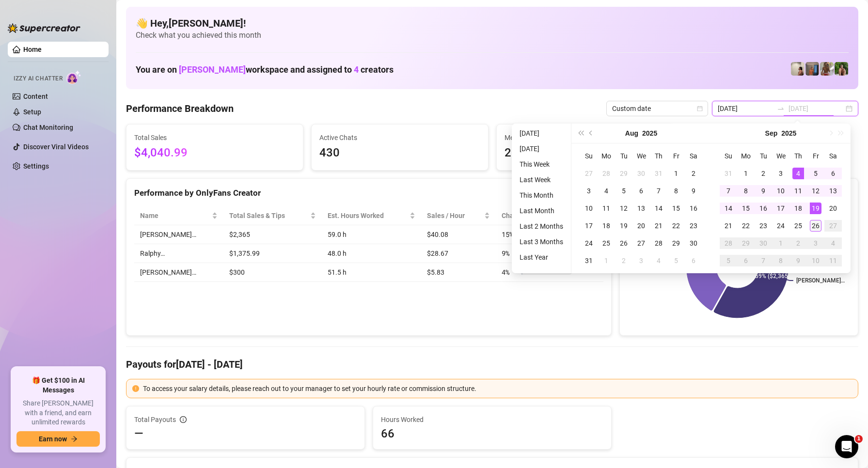 This screenshot has height=468, width=868. I want to click on td: 48.0 h, so click(371, 253).